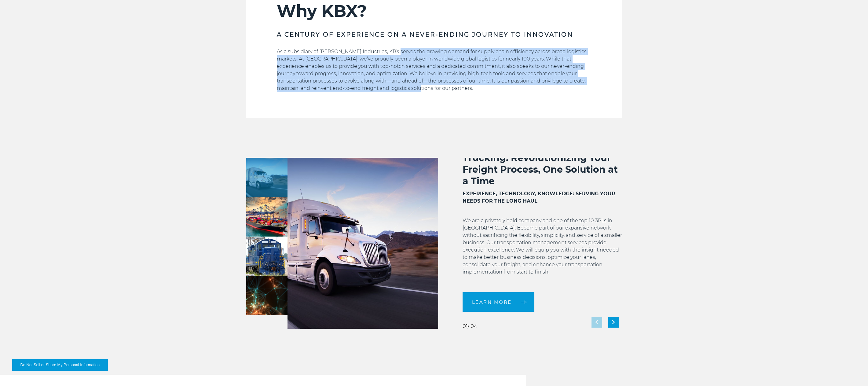  I want to click on img: Ocean and Air Commercial Management, so click(266, 217).